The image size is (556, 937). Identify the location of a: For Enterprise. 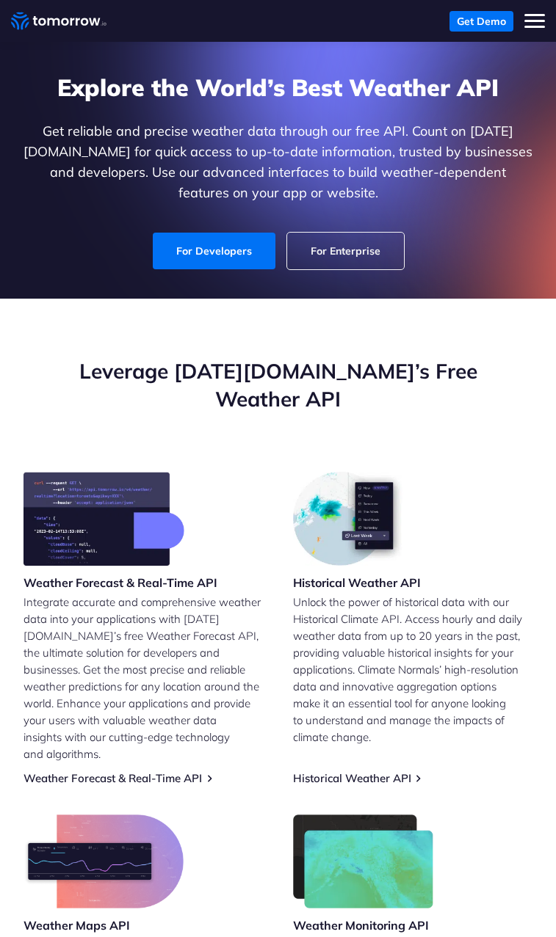
(345, 251).